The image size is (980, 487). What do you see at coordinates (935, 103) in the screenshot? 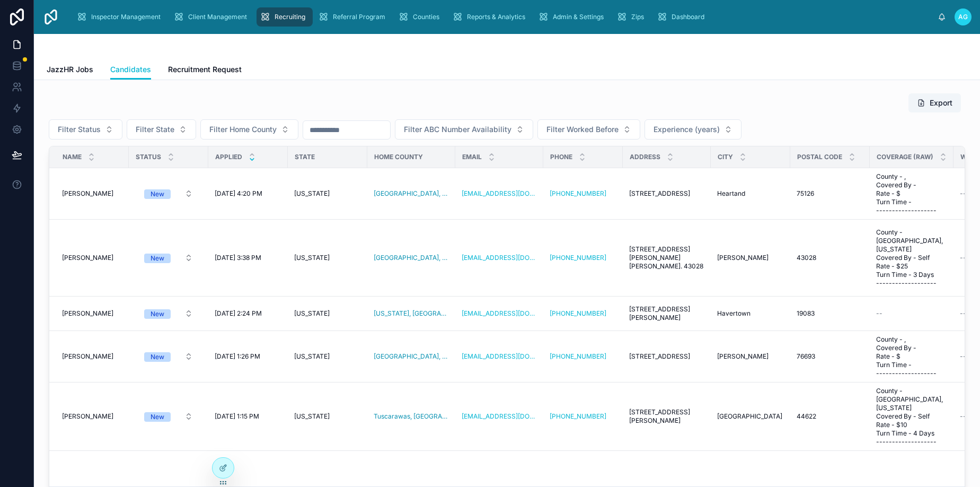
I see `button: Export` at bounding box center [935, 103].